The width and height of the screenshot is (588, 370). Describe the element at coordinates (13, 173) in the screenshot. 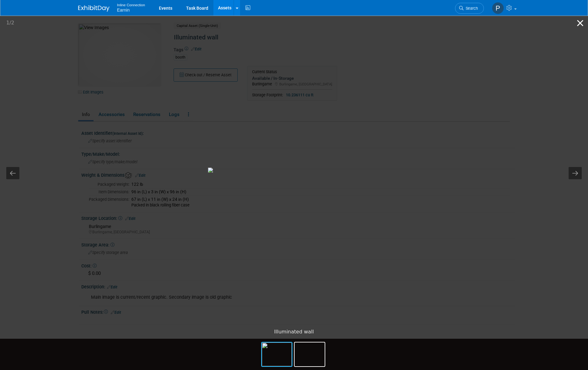

I see `button: Previous slide` at that location.